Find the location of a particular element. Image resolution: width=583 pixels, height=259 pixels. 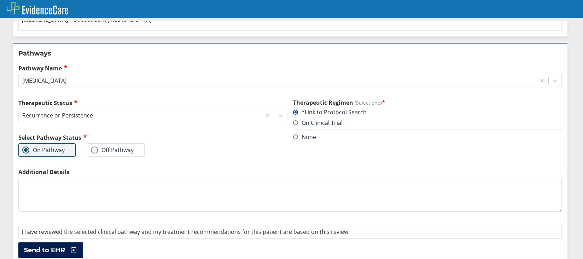

span: Send to EHR is located at coordinates (45, 250).